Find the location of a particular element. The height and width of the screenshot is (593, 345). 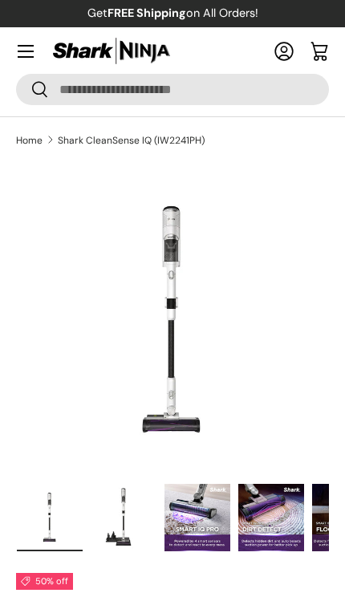

img: shark-cleansenseiq+-4-smart-iq-pro-infographic-sharkninja-philippines is located at coordinates (197, 517).